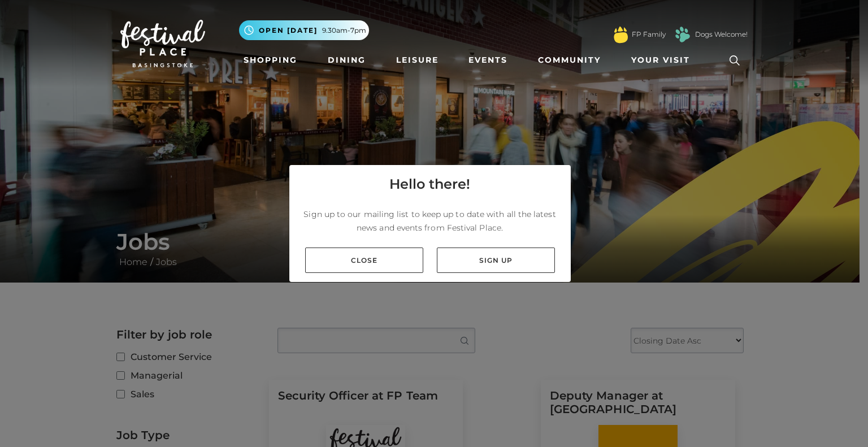 Image resolution: width=868 pixels, height=447 pixels. Describe the element at coordinates (488, 60) in the screenshot. I see `a: Events` at that location.